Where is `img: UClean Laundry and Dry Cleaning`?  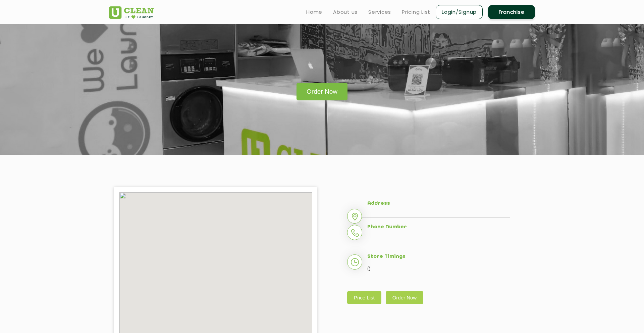
img: UClean Laundry and Dry Cleaning is located at coordinates (131, 13).